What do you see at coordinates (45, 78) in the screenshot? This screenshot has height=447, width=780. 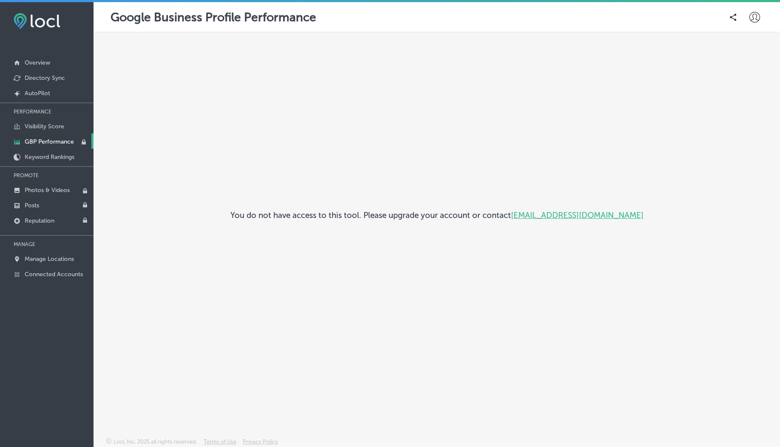 I see `p: Directory Sync` at bounding box center [45, 78].